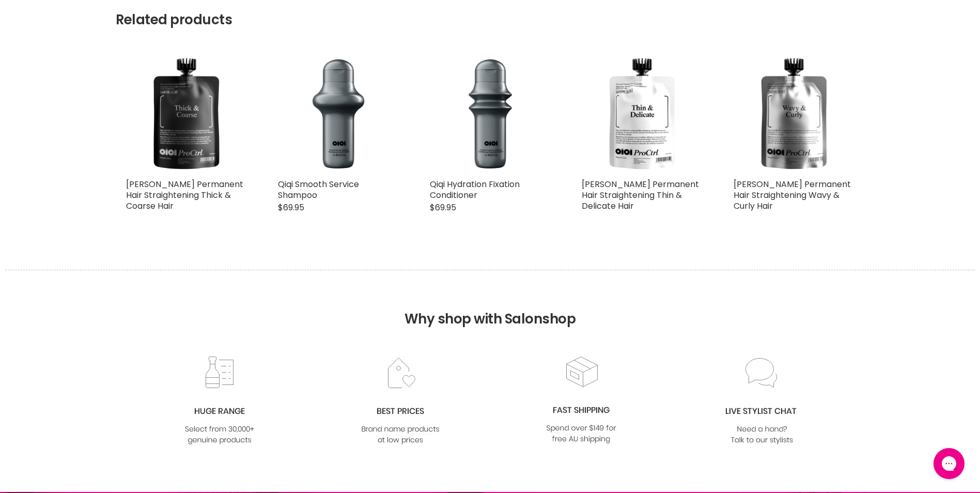  Describe the element at coordinates (338, 113) in the screenshot. I see `a: Qiqi Smooth Service Shampoo Qiqi Smooth Service Shampoo` at that location.